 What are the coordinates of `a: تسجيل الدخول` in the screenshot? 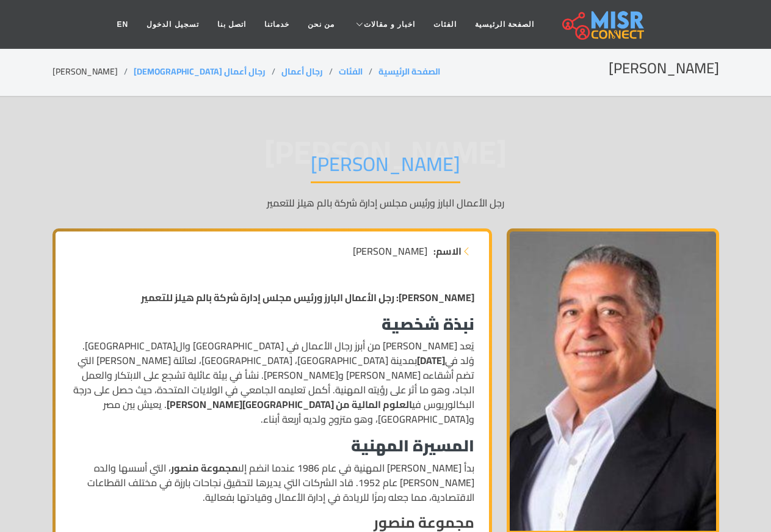 It's located at (172, 25).